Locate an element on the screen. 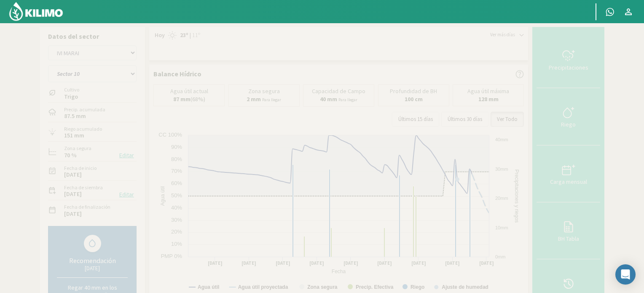 The width and height of the screenshot is (644, 293). p: Profundidad de BH is located at coordinates (414, 91).